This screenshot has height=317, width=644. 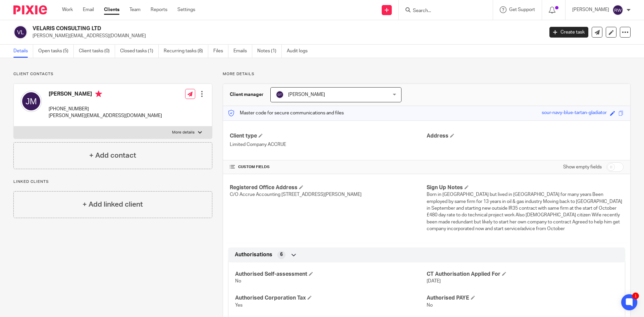 I want to click on a: Audit logs, so click(x=300, y=51).